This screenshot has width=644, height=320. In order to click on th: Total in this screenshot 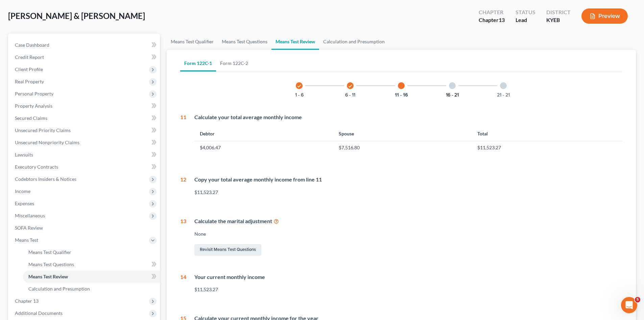, I will do `click(547, 133)`.